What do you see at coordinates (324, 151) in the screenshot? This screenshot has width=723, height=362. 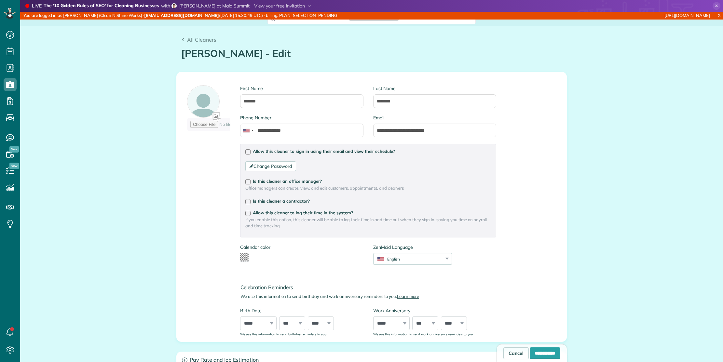 I see `span: Allow this cleaner to sign in using their email and view their schedule?` at bounding box center [324, 151].